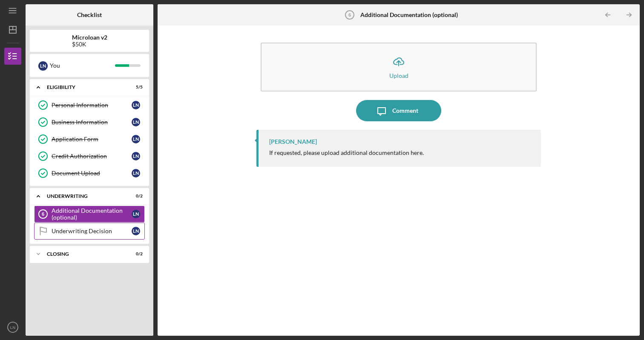 Image resolution: width=644 pixels, height=340 pixels. What do you see at coordinates (405, 111) in the screenshot?
I see `div: Comment` at bounding box center [405, 111].